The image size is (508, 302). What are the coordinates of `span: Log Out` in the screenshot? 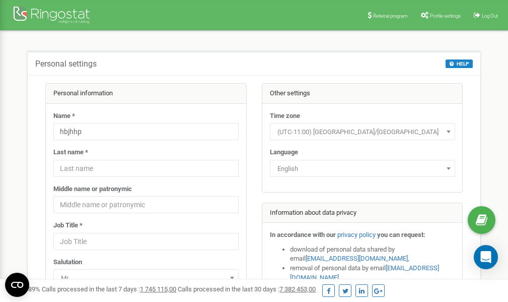 It's located at (490, 16).